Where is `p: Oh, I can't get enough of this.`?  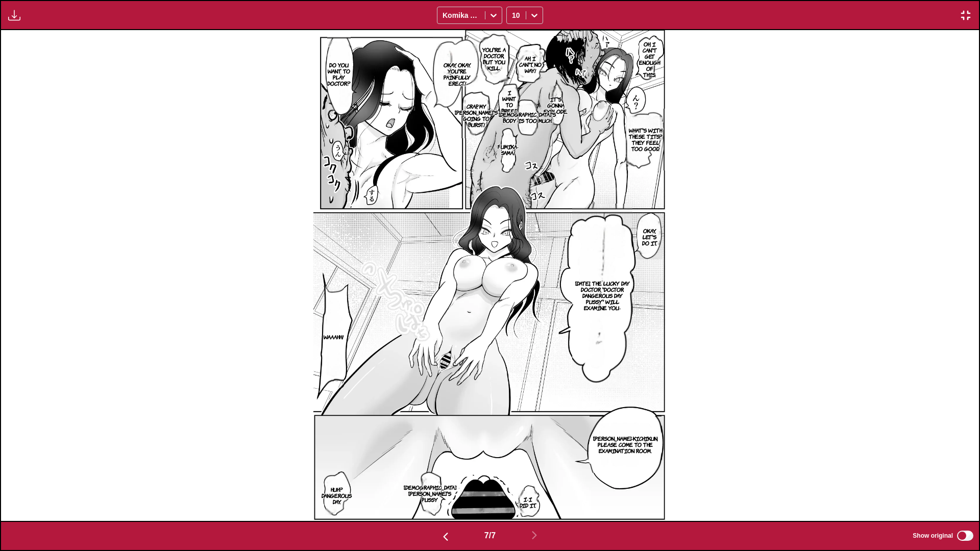 p: Oh, I can't get enough of this. is located at coordinates (649, 59).